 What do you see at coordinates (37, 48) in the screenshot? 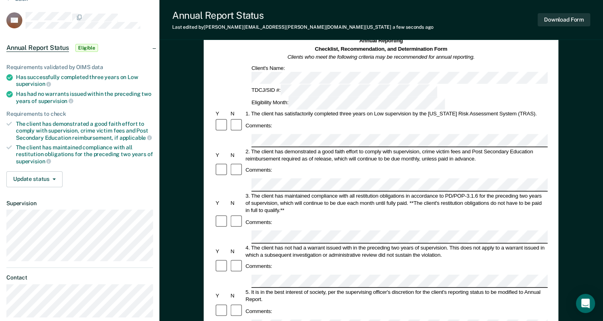
I see `span: Annual Report Status` at bounding box center [37, 48].